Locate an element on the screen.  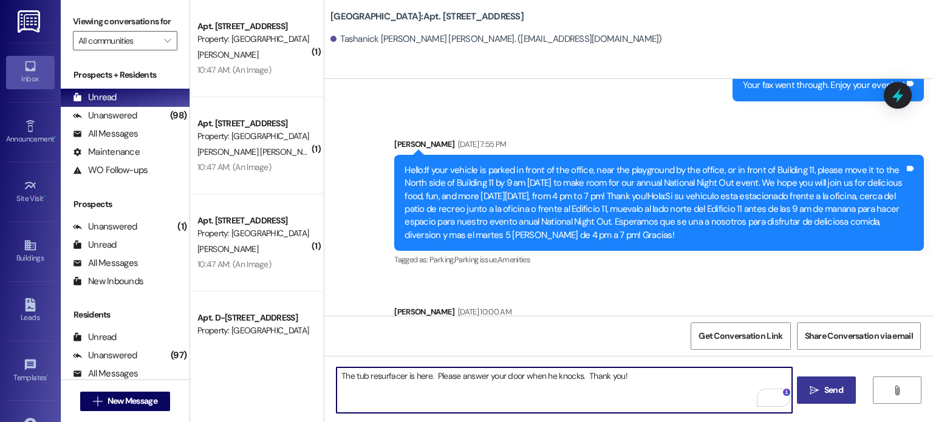
div: WO Follow-ups is located at coordinates (110, 170).